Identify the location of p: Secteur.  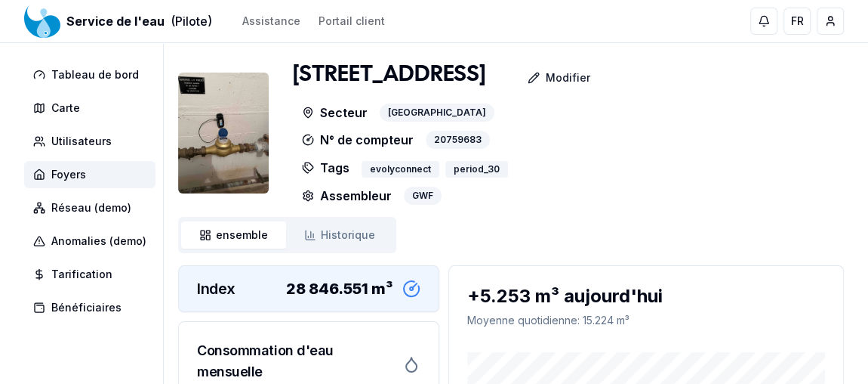
(334, 113).